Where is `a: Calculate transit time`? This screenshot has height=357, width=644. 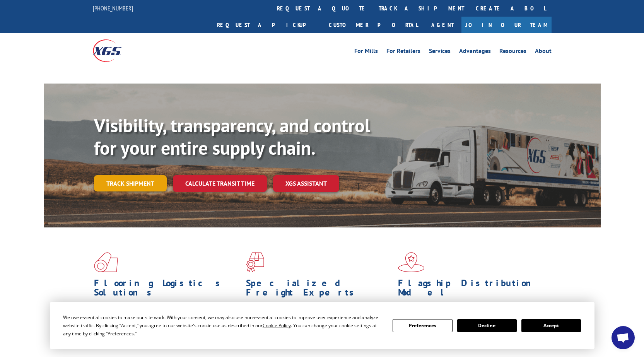 a: Calculate transit time is located at coordinates (220, 184).